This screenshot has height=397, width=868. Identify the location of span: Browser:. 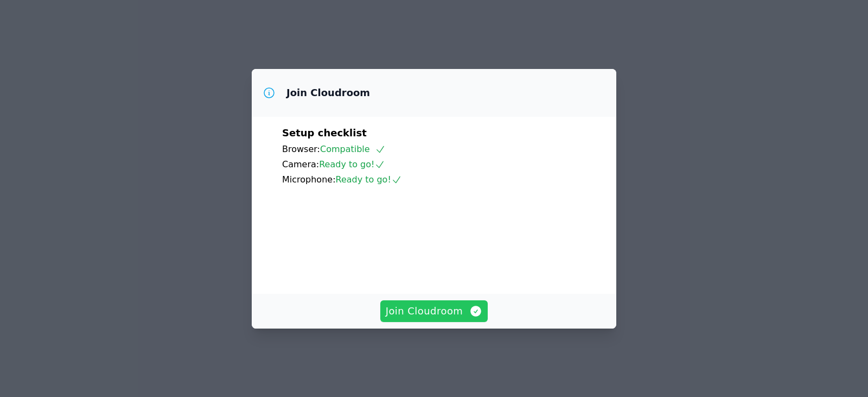
(301, 149).